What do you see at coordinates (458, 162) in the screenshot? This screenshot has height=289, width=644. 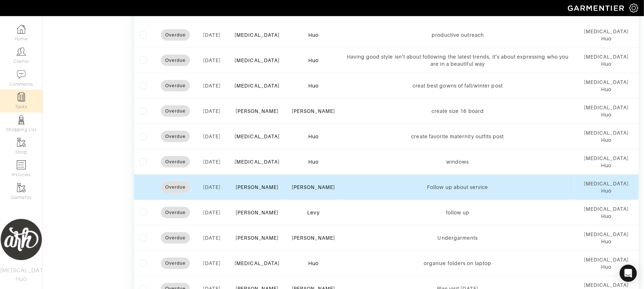 I see `div: windows` at bounding box center [458, 162].